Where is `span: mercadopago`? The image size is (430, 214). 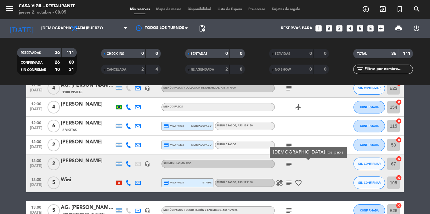
span: mercadopago is located at coordinates (202, 145).